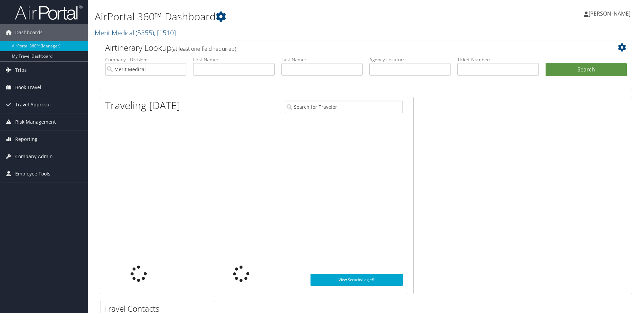 This screenshot has width=644, height=313. Describe the element at coordinates (586, 70) in the screenshot. I see `button: Search` at that location.